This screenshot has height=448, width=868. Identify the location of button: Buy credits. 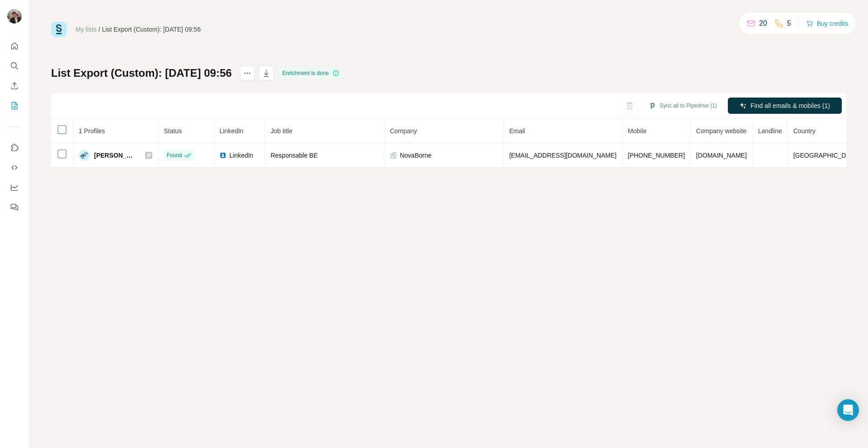
(827, 24).